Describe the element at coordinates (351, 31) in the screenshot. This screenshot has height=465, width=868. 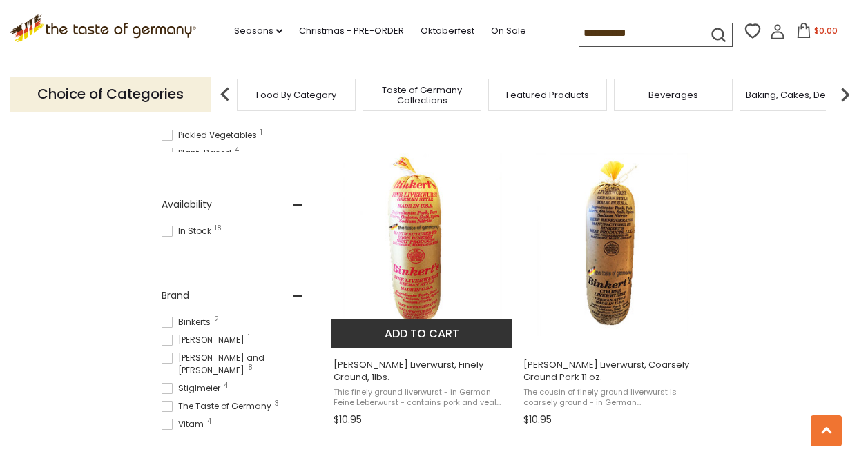
I see `a: Christmas - PRE-ORDER` at that location.